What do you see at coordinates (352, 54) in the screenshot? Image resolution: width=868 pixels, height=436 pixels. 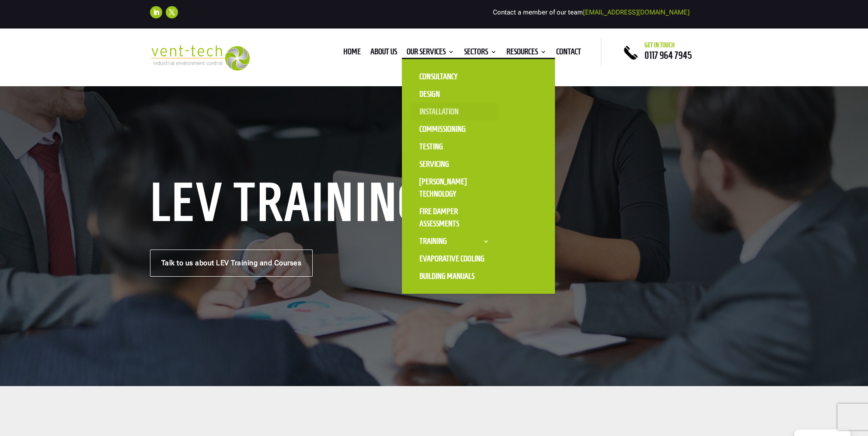 I see `a: Home` at bounding box center [352, 54].